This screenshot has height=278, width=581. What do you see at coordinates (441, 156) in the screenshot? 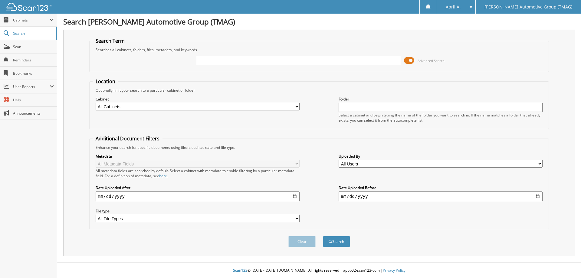
I see `label: Uploaded By` at bounding box center [441, 156].